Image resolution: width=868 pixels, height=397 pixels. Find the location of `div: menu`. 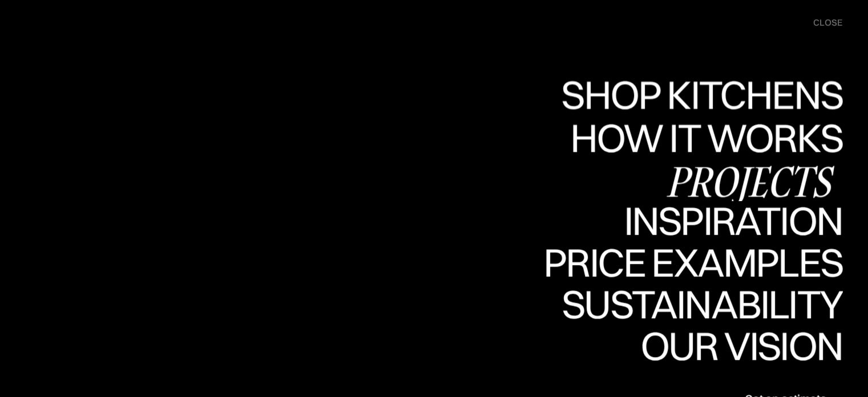

div: menu is located at coordinates (822, 23).